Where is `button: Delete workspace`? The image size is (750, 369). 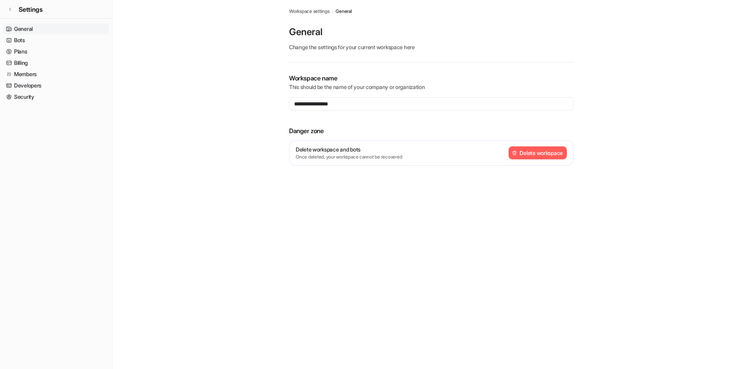
button: Delete workspace is located at coordinates (538, 153).